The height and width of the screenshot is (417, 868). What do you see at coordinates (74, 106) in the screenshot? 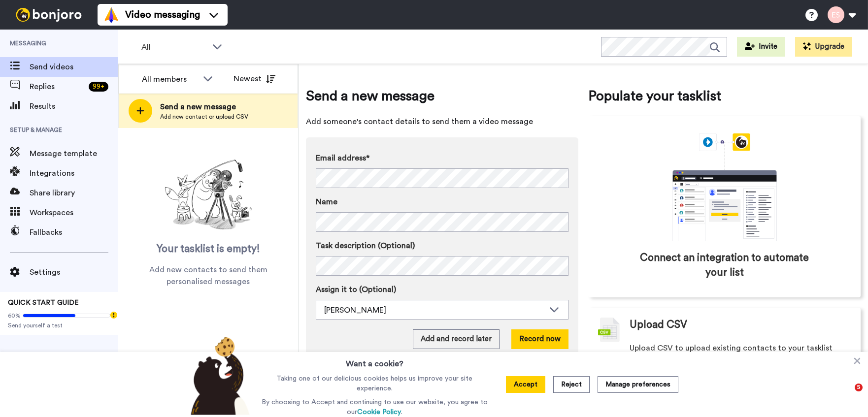
I see `span: Results` at bounding box center [74, 106].